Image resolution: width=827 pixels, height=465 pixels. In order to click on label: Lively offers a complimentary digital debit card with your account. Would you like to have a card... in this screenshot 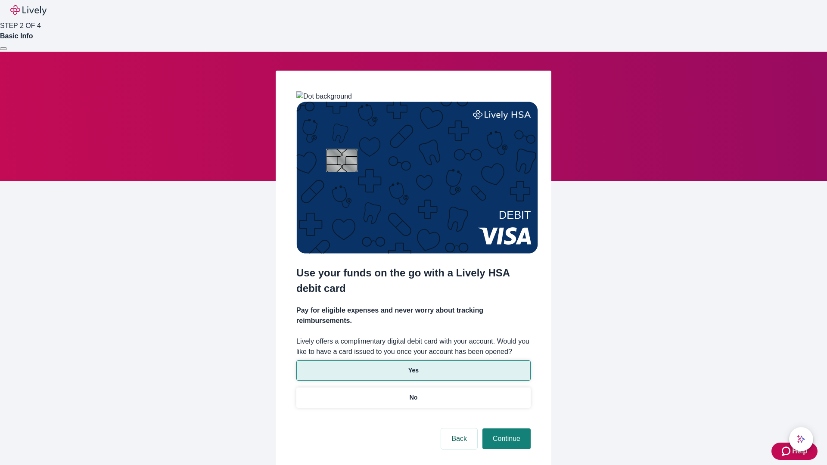, I will do `click(413, 347)`.